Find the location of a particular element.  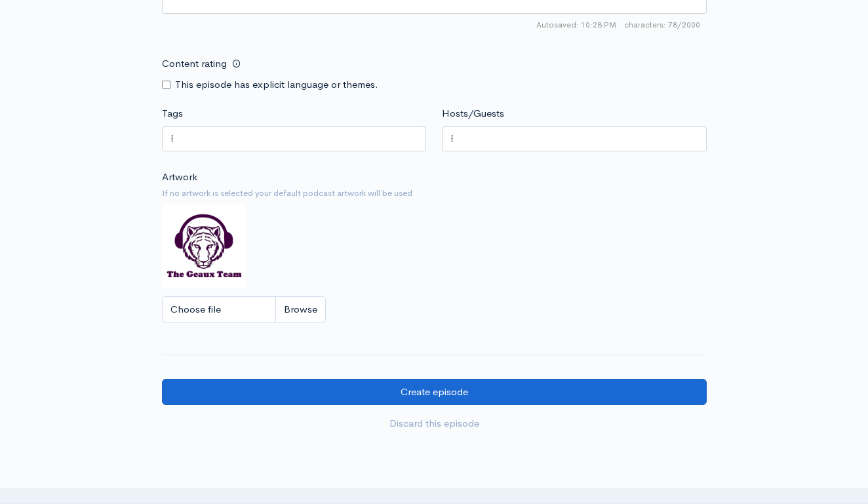

label: Tags is located at coordinates (172, 113).